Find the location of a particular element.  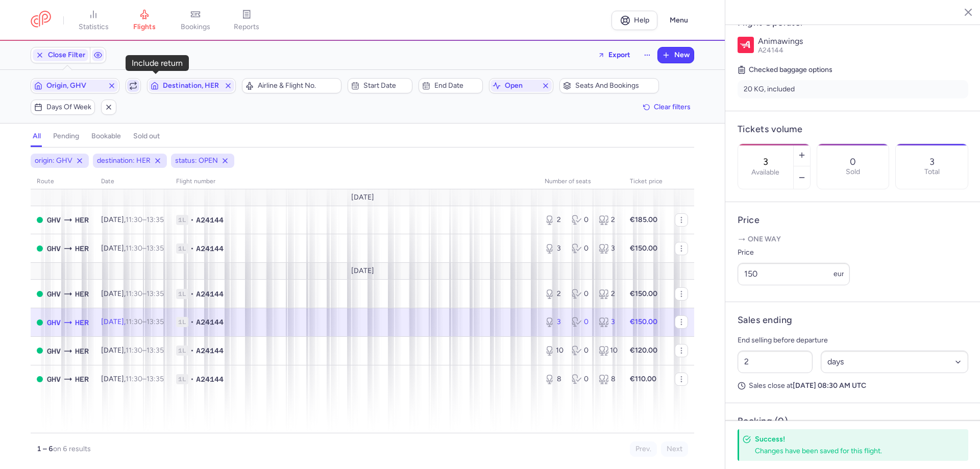

button: New is located at coordinates (676, 55).